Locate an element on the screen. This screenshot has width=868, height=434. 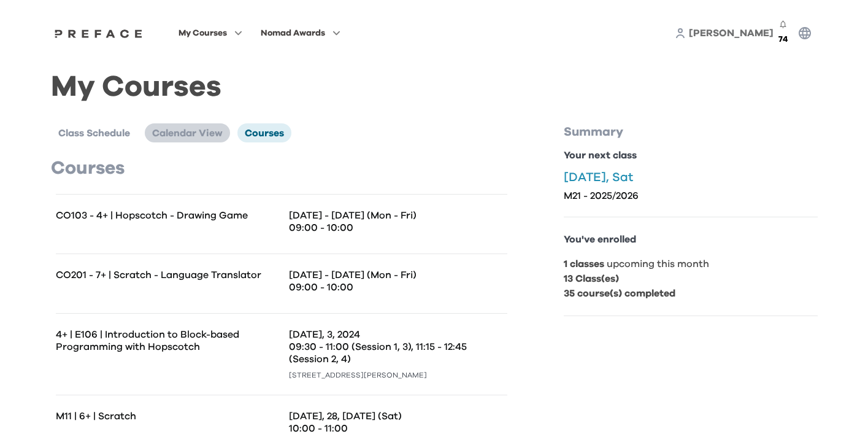
p: CO201 - 7+ | Scratch - Language Translator is located at coordinates (169, 275).